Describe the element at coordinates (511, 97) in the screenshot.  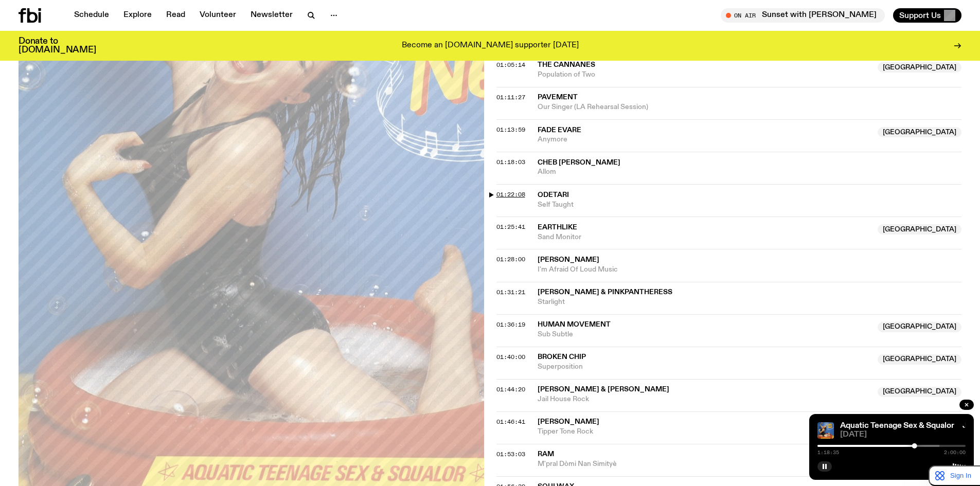
I see `button: 01:11:27` at that location.